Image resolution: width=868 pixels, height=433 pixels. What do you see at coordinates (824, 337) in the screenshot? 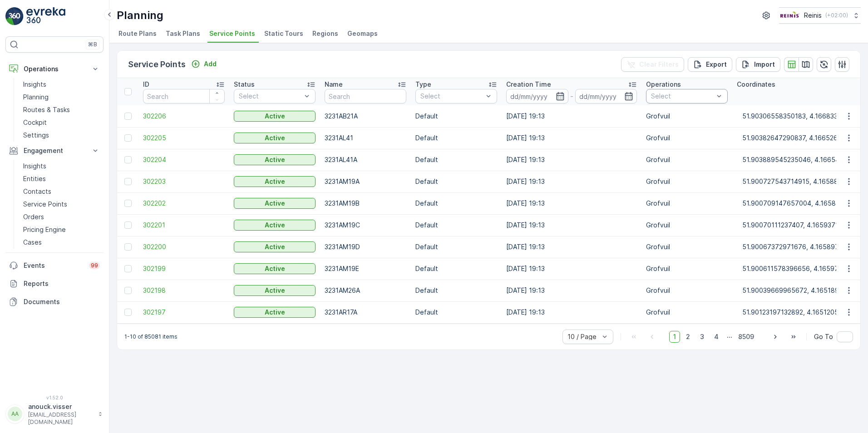
I see `span: Go To` at bounding box center [824, 337].